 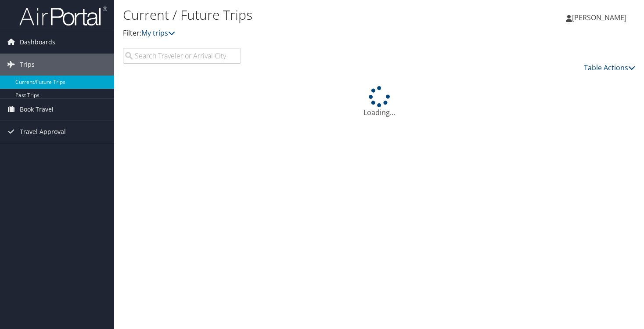 I want to click on h1: Current / Future Trips, so click(x=294, y=15).